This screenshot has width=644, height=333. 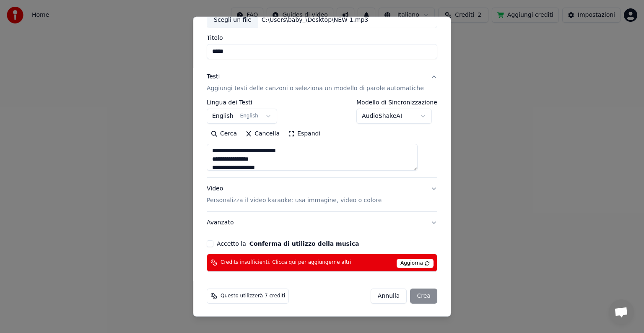 What do you see at coordinates (304, 134) in the screenshot?
I see `button: Espandi` at bounding box center [304, 134].